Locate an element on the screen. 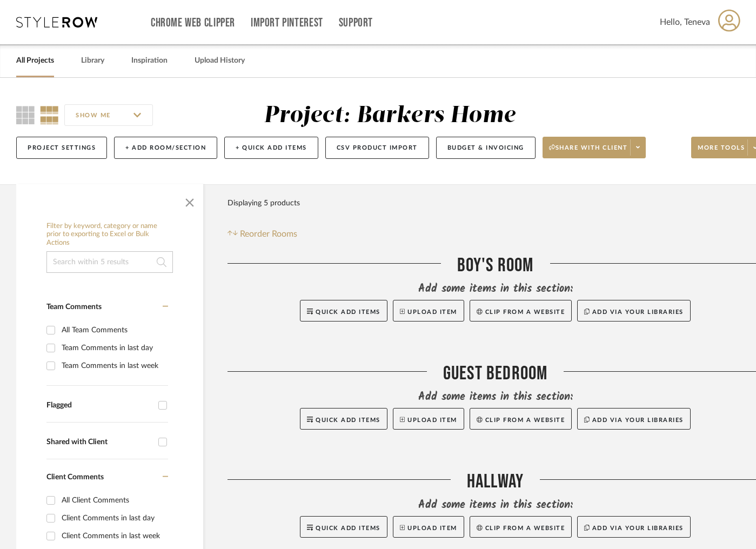 The image size is (756, 549). span: Client Comments is located at coordinates (76, 477).